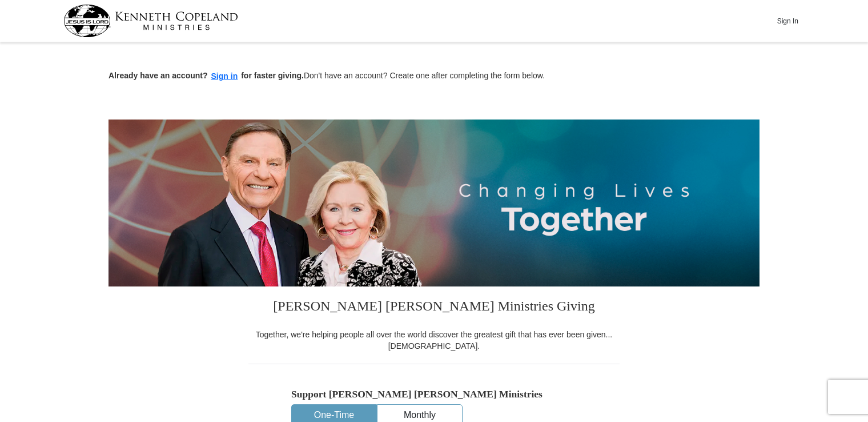 The image size is (868, 422). I want to click on strong: Already have an account? for faster giving., so click(206, 76).